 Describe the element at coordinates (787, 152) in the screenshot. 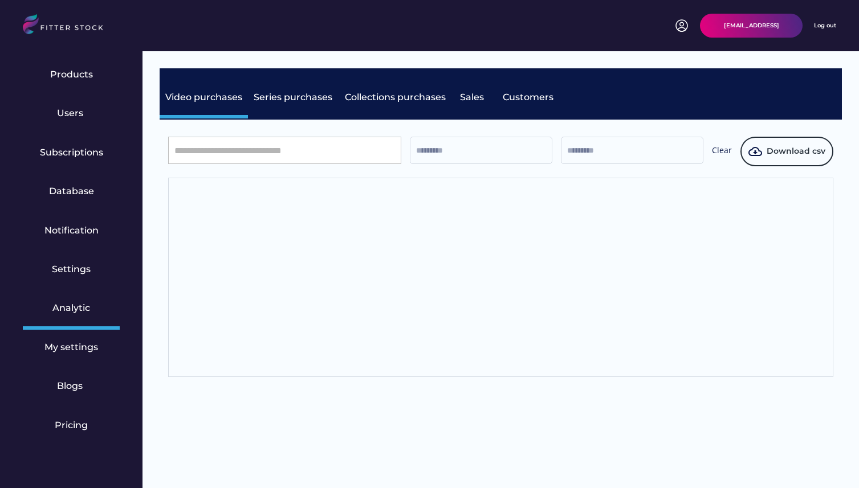

I see `button: Download csv` at that location.